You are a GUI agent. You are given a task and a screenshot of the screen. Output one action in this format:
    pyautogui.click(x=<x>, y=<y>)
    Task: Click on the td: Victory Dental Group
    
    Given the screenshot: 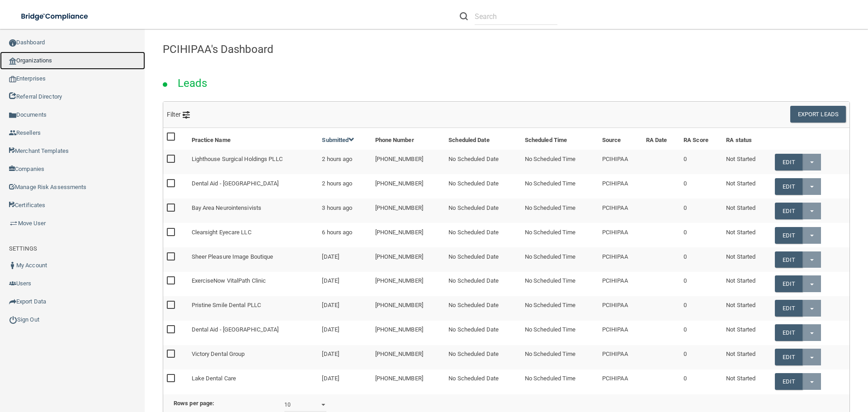 What is the action you would take?
    pyautogui.click(x=253, y=357)
    